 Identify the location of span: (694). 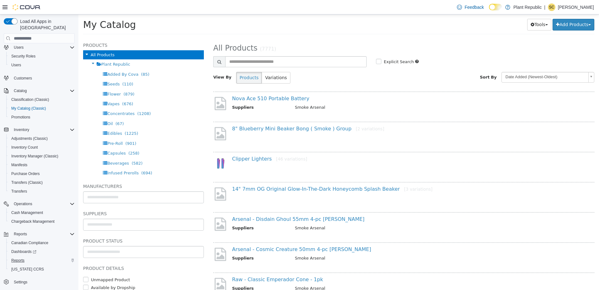
(68, 158).